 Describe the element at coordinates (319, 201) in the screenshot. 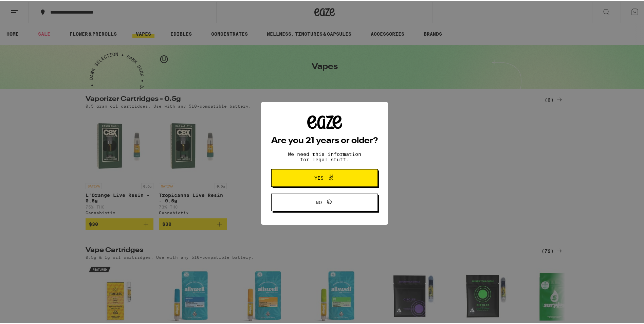

I see `span: No` at that location.